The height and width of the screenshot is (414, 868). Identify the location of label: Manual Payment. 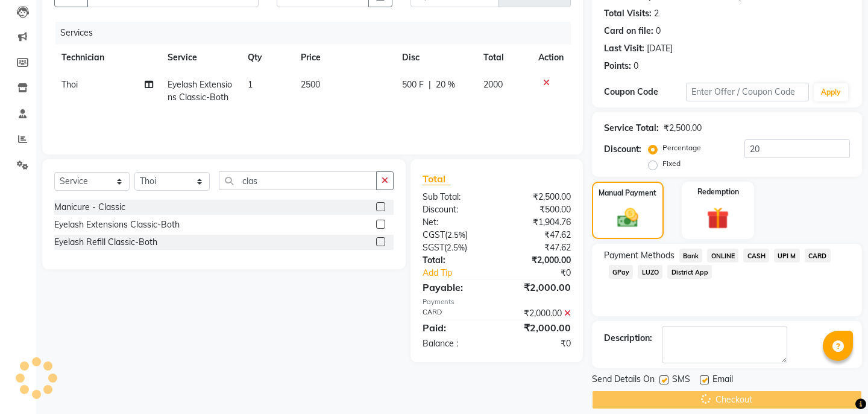
(627, 193).